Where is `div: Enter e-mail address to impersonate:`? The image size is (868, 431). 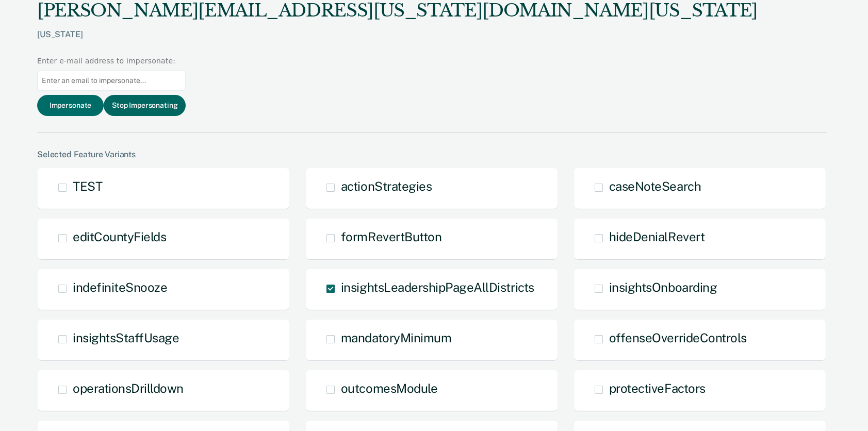 div: Enter e-mail address to impersonate: is located at coordinates (111, 61).